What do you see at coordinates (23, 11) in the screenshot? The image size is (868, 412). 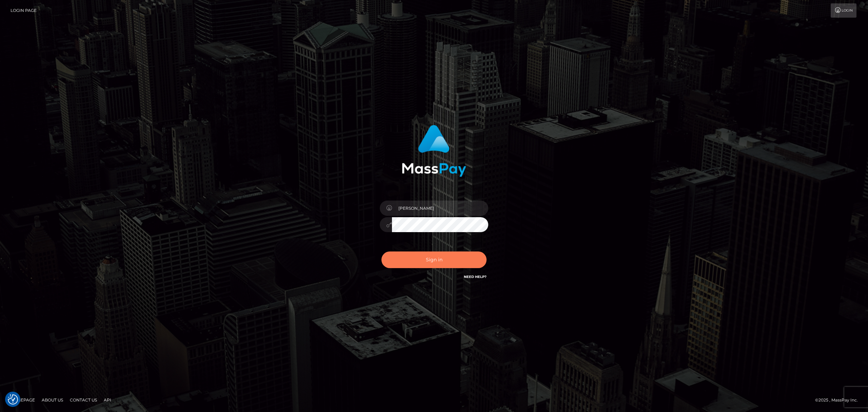 I see `a: Login Page` at bounding box center [23, 11].